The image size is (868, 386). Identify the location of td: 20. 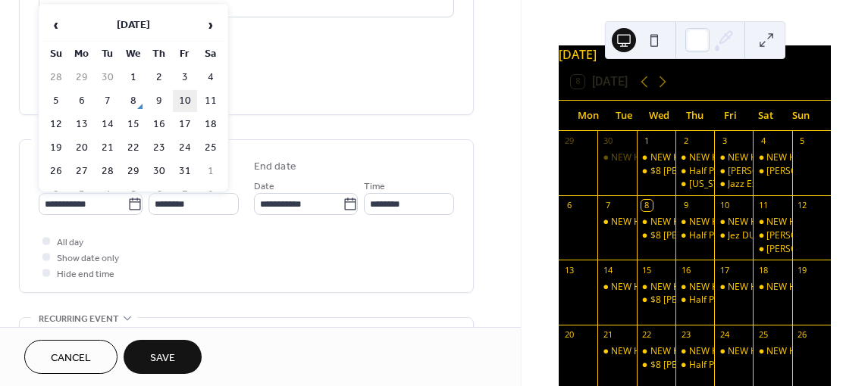
(82, 148).